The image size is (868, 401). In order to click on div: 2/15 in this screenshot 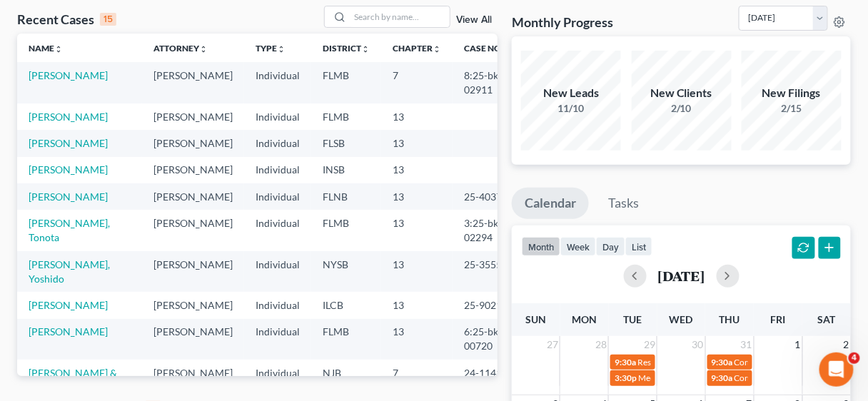, I will do `click(792, 108)`.